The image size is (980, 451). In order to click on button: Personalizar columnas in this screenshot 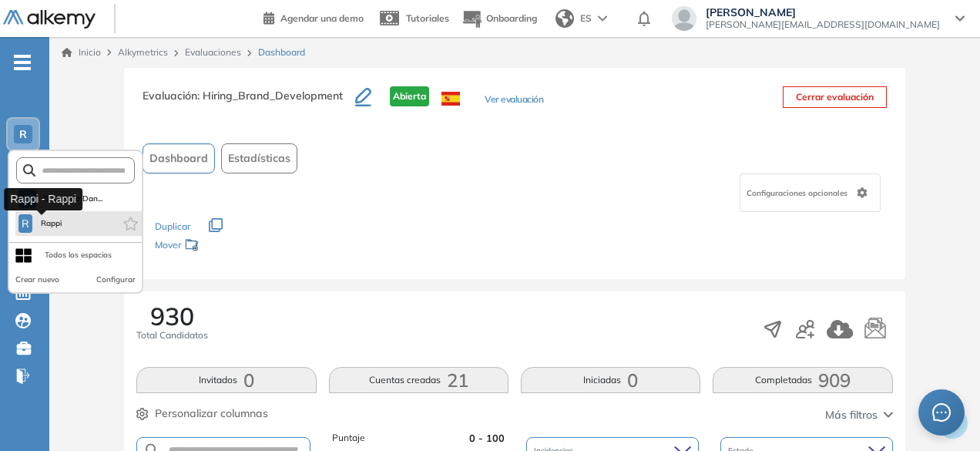, I will do `click(202, 413)`.